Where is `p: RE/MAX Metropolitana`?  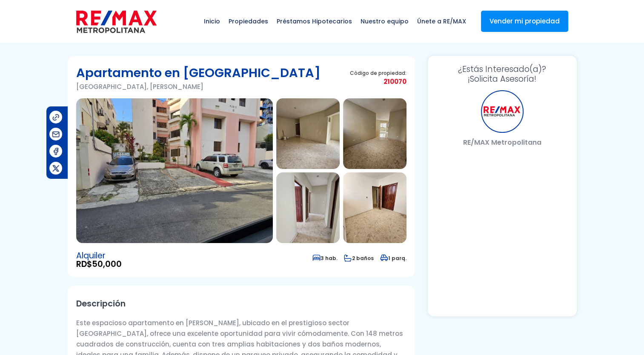 p: RE/MAX Metropolitana is located at coordinates (502, 142).